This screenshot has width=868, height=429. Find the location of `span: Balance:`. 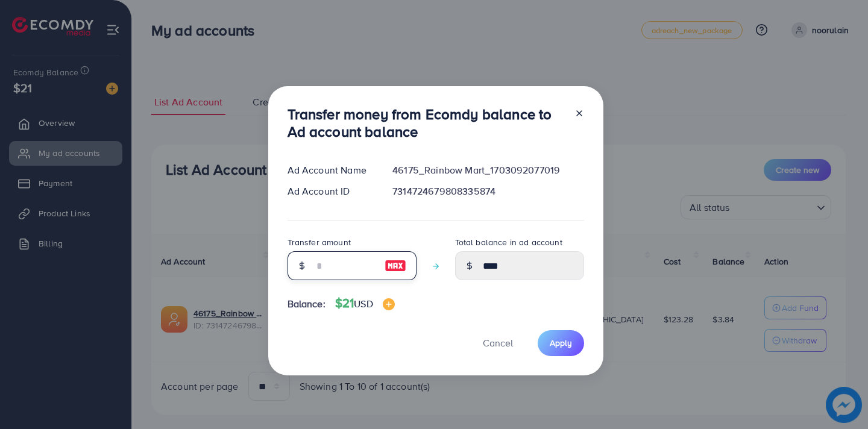

span: Balance: is located at coordinates (306, 303).